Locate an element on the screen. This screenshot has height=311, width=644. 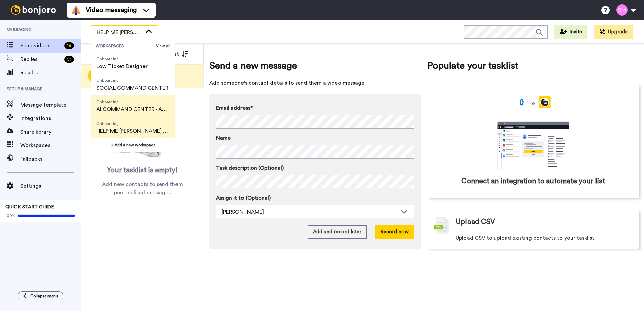
img: vm-color.svg is located at coordinates (76, 10).